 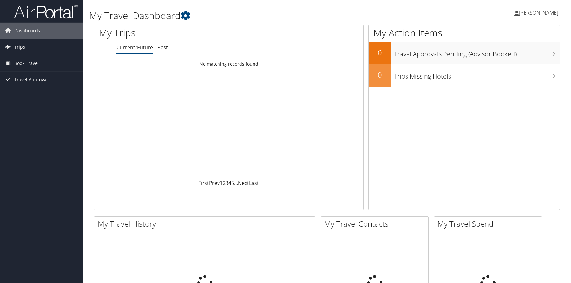 I want to click on h3: Trips Missing Hotels, so click(x=477, y=75).